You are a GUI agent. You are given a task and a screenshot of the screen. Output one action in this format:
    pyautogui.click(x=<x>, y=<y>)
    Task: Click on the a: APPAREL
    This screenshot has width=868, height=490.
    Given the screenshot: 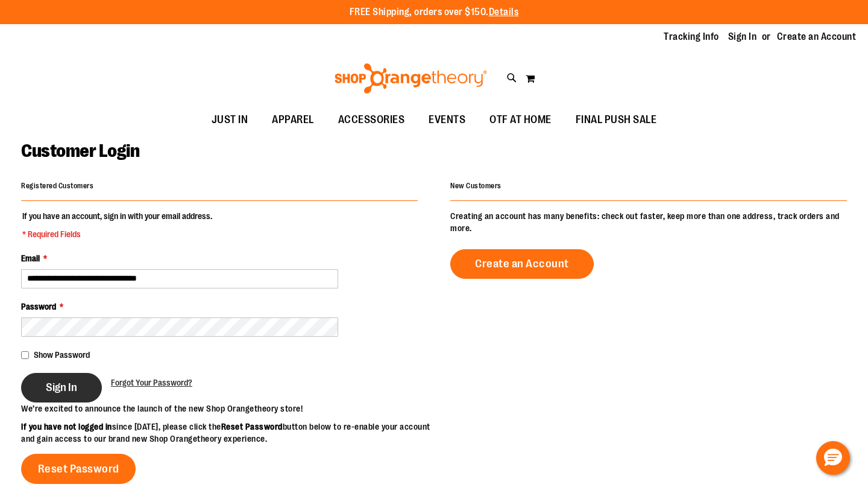 What is the action you would take?
    pyautogui.click(x=293, y=120)
    